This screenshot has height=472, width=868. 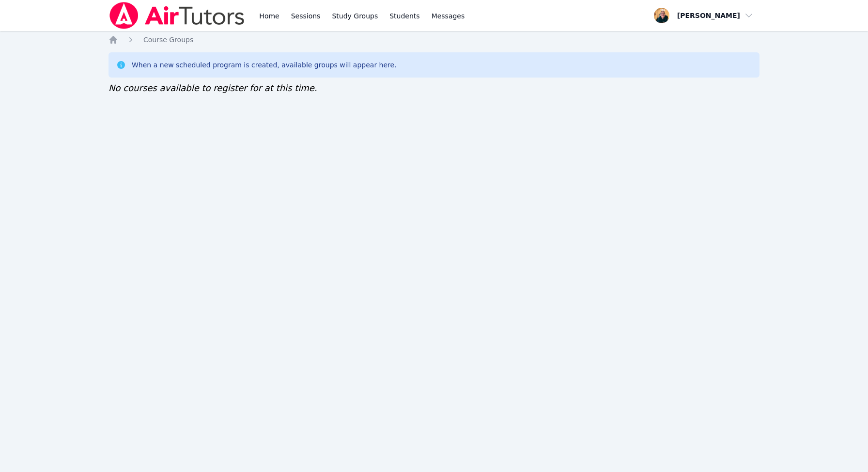 What do you see at coordinates (168, 40) in the screenshot?
I see `a: Course Groups` at bounding box center [168, 40].